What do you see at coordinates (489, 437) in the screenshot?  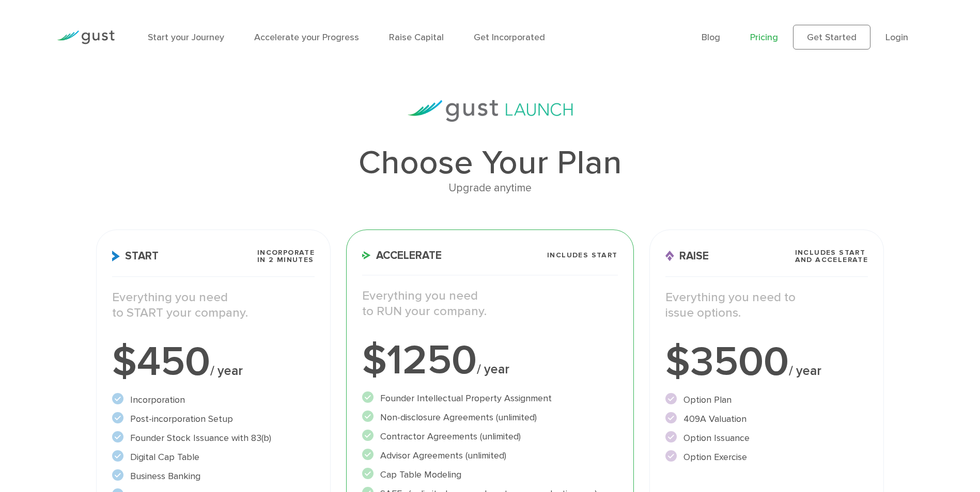 I see `li: Contractor Agreements (unlimited)` at bounding box center [489, 437].